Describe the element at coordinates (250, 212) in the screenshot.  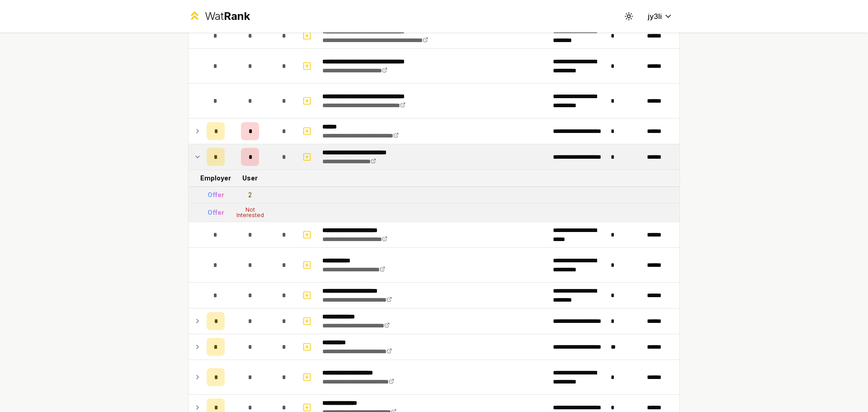
I see `div: Not Interested` at that location.